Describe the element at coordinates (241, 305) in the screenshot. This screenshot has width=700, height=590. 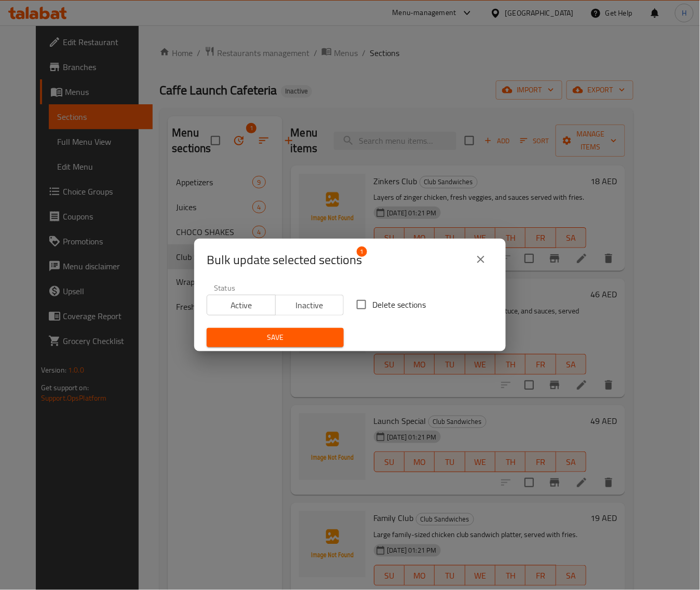
I see `button: Active` at that location.